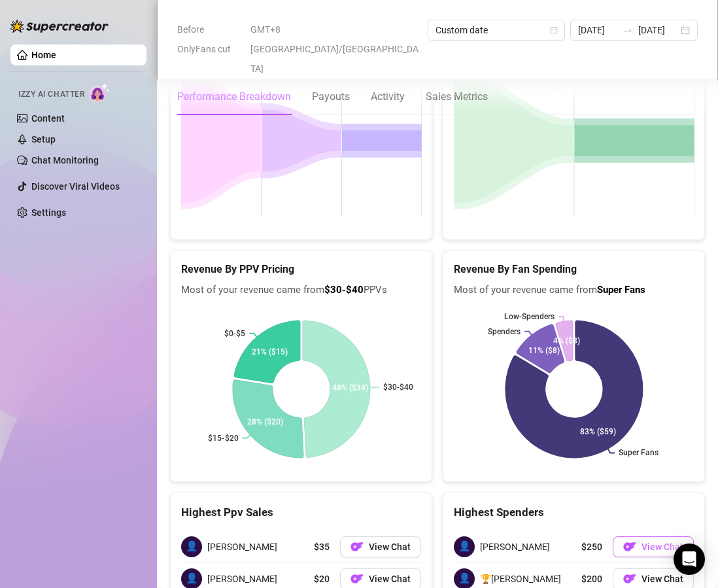 Image resolution: width=718 pixels, height=588 pixels. Describe the element at coordinates (597, 30) in the screenshot. I see `input: Start date` at that location.